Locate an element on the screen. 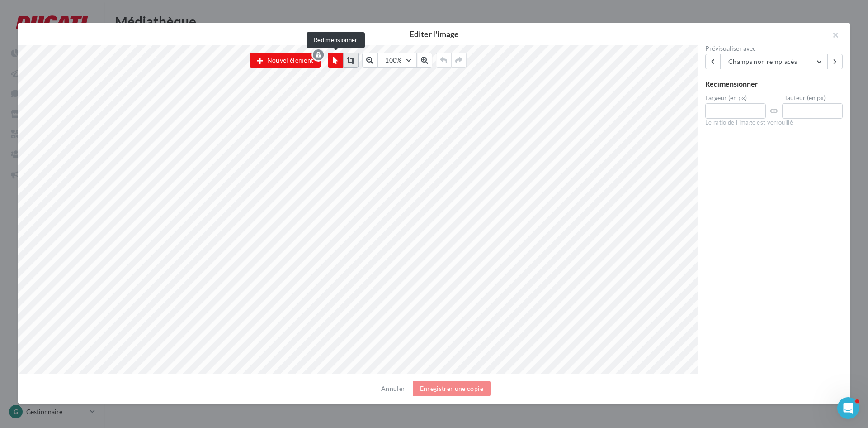  button: Nouvel élément is located at coordinates (285, 60).